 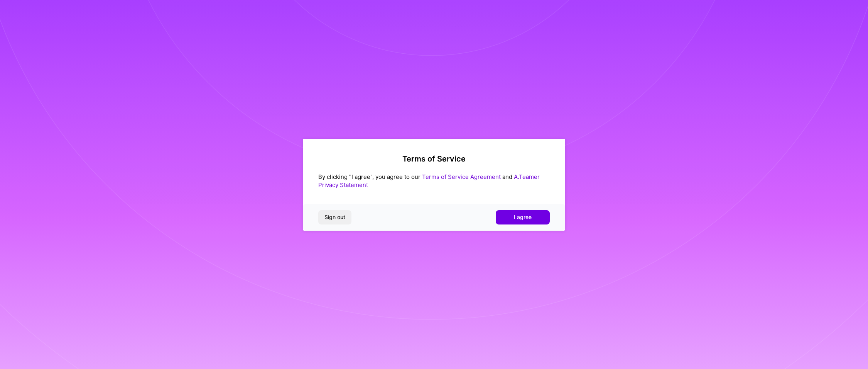 I want to click on h2: Terms of Service, so click(x=434, y=159).